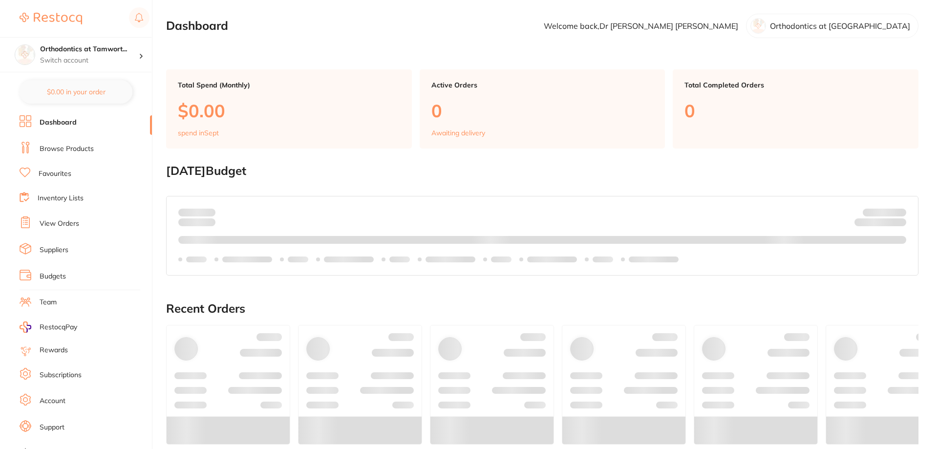 The image size is (938, 449). Describe the element at coordinates (55, 174) in the screenshot. I see `a: Favourites` at that location.